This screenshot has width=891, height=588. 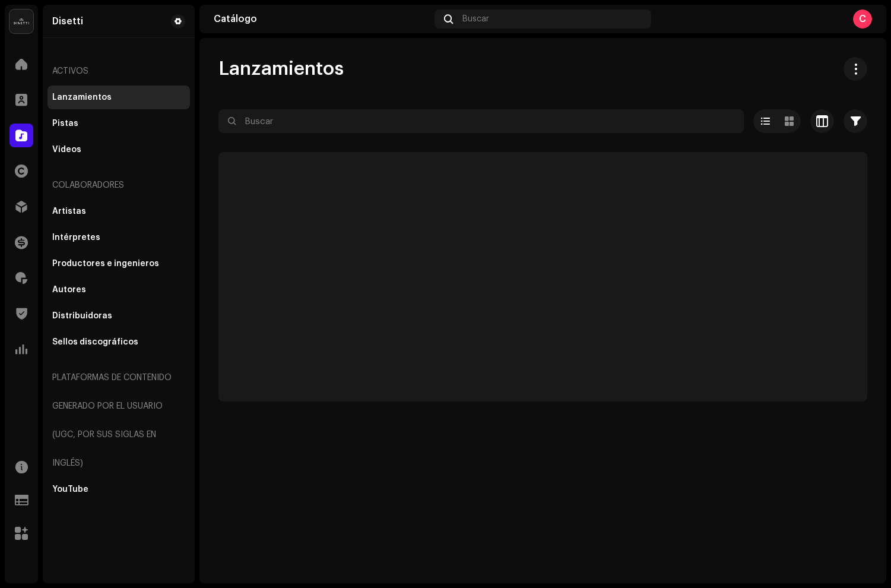 I want to click on div: Activos, so click(x=119, y=71).